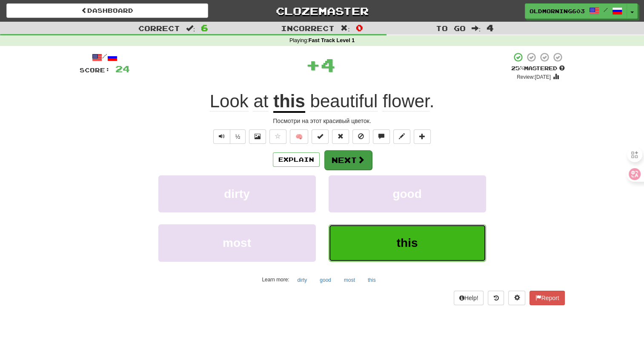  Describe the element at coordinates (159, 28) in the screenshot. I see `span: Correct` at that location.